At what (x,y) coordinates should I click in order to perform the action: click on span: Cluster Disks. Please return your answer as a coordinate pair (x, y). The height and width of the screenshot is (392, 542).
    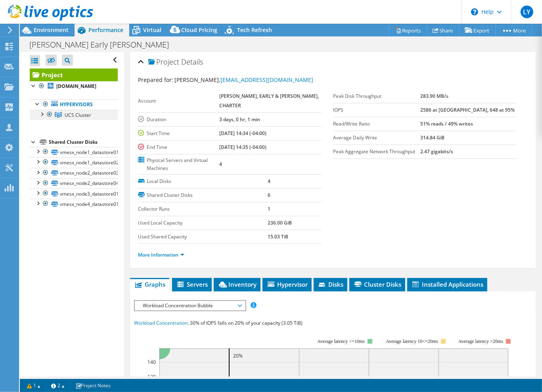
    Looking at the image, I should click on (377, 284).